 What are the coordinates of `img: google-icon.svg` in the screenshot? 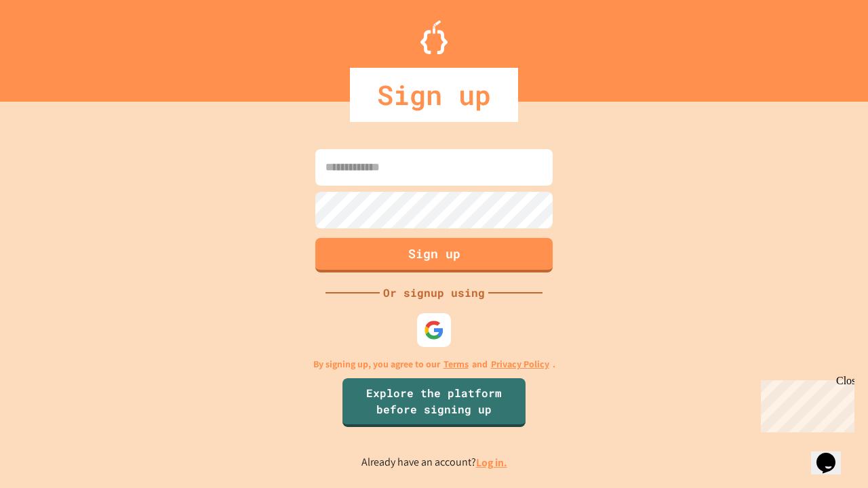 It's located at (434, 330).